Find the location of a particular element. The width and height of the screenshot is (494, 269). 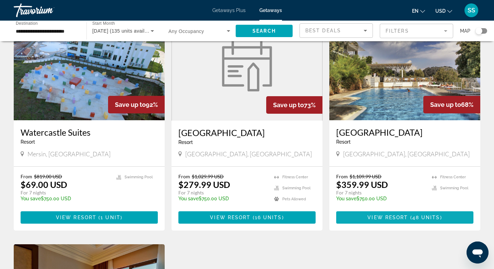

div: 68% is located at coordinates (452, 104).